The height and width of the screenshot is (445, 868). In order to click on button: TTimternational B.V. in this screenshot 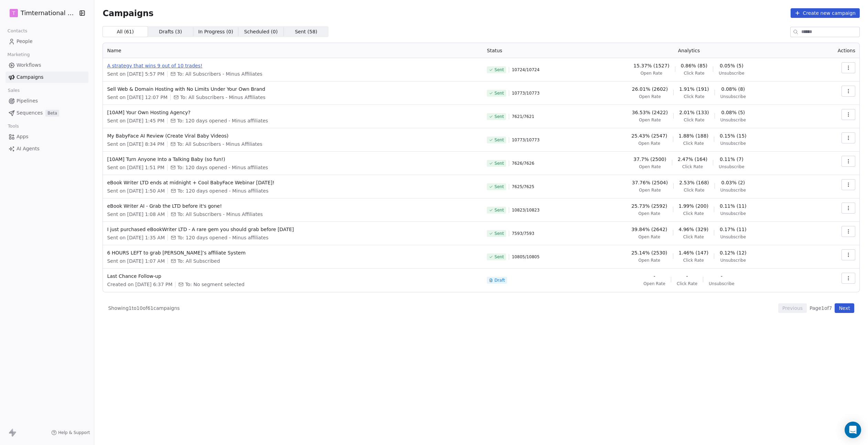, I will do `click(41, 13)`.